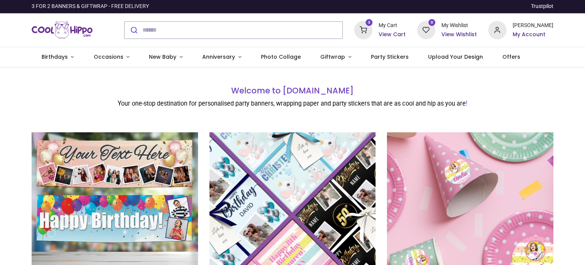 This screenshot has width=585, height=265. I want to click on span: Upload Your Design, so click(455, 57).